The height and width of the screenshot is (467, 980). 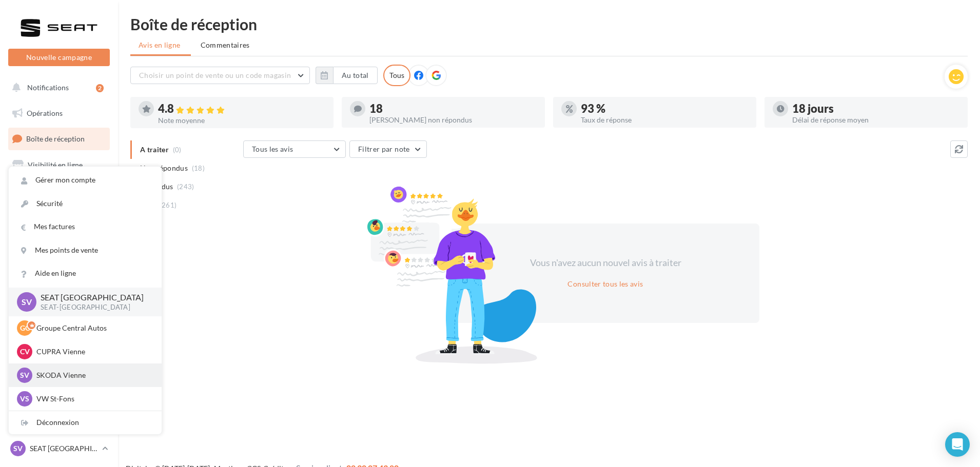 What do you see at coordinates (93, 328) in the screenshot?
I see `p: Groupe Central Autos` at bounding box center [93, 328].